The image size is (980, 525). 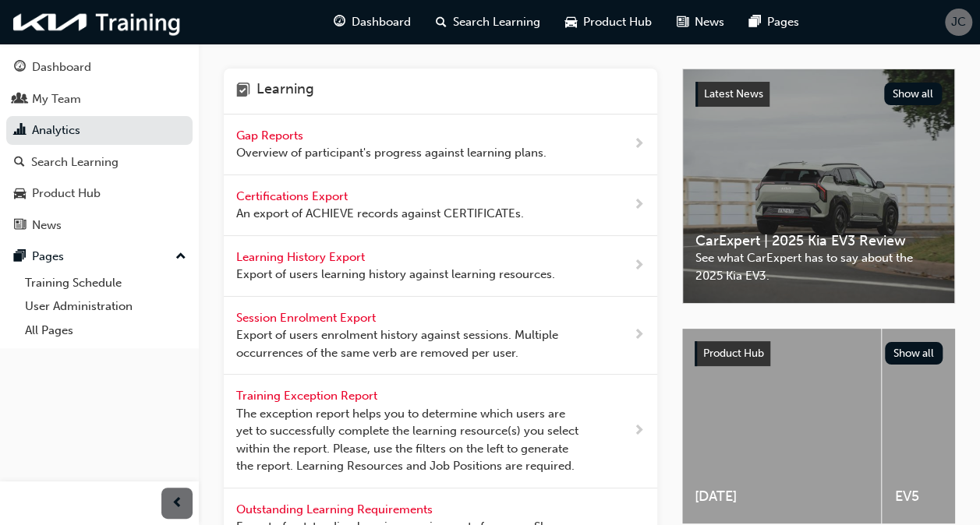 I want to click on a: search-iconSearch Learning, so click(x=488, y=22).